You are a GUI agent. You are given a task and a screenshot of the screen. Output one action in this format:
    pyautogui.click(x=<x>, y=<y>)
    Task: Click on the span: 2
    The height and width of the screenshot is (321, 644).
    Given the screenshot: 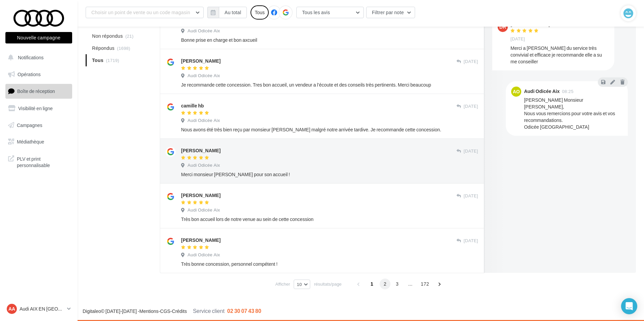 What is the action you would take?
    pyautogui.click(x=385, y=284)
    